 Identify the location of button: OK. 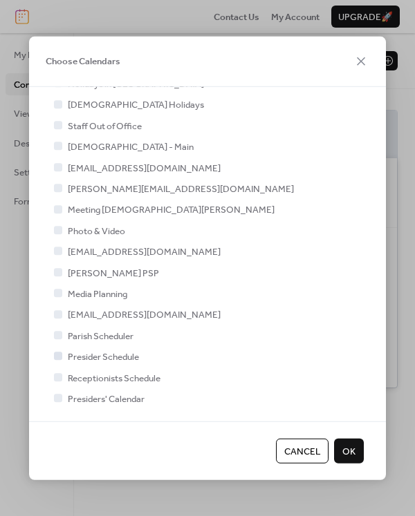
(348, 450).